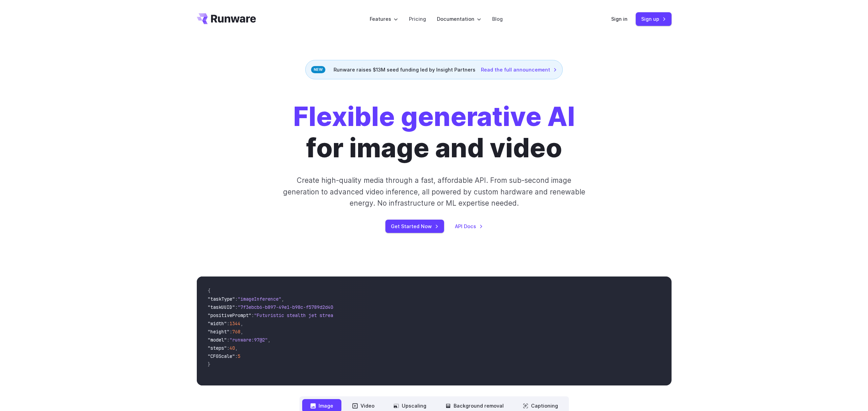 This screenshot has width=868, height=411. What do you see at coordinates (249, 340) in the screenshot?
I see `span: "runware:97@2"` at bounding box center [249, 340].